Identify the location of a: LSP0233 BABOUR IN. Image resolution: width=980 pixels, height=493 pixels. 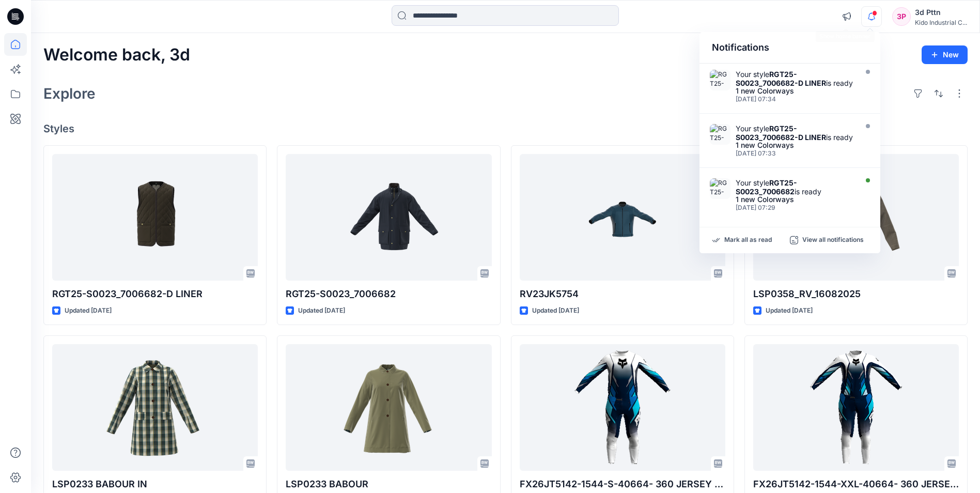
(155, 407).